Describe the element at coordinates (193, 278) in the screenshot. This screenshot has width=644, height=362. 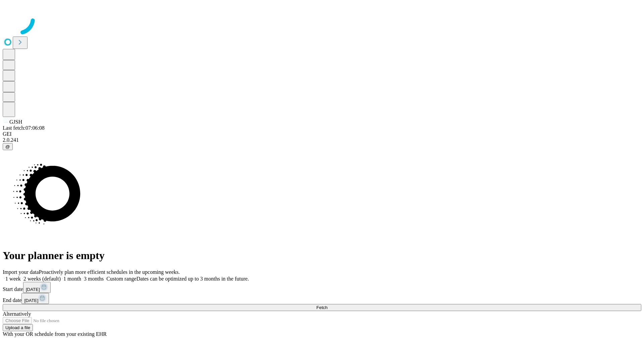
I see `span: Dates can be optimized up to 3 months in the future.` at that location.